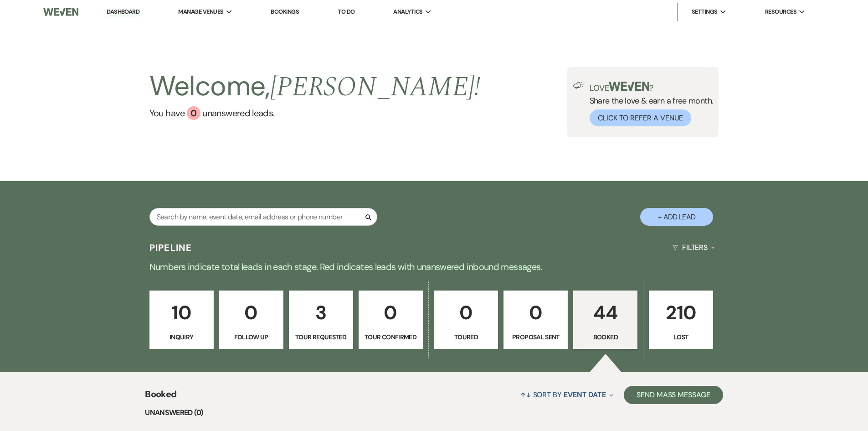  I want to click on a: 3Tour Requested, so click(321, 320).